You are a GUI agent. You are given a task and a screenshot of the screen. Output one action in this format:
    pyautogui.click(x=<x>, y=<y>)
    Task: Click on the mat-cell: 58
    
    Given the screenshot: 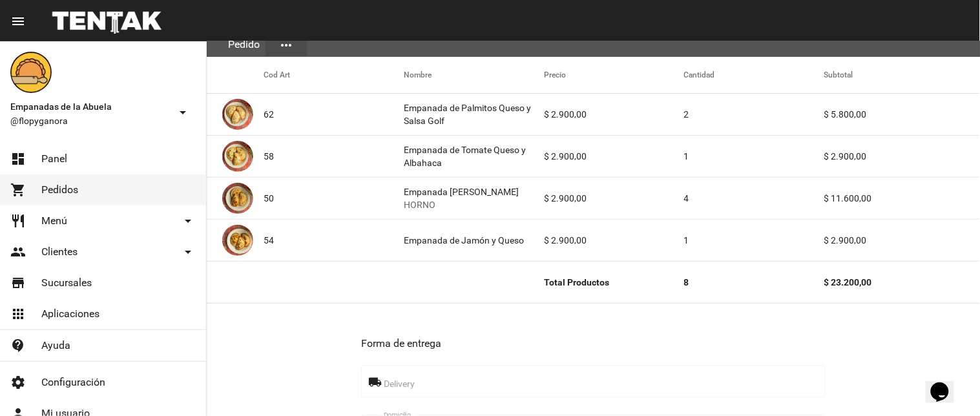 What is the action you would take?
    pyautogui.click(x=334, y=156)
    